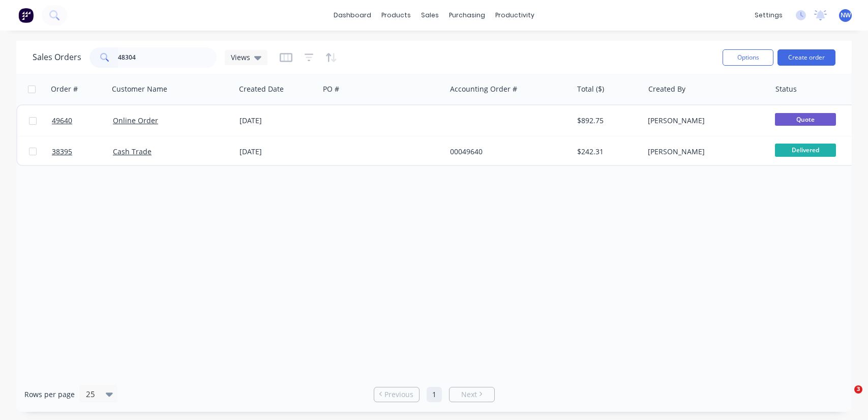 This screenshot has width=868, height=420. Describe the element at coordinates (768, 15) in the screenshot. I see `div: settings` at that location.